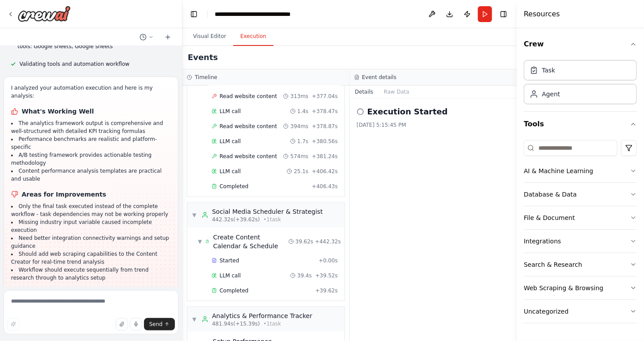  What do you see at coordinates (325, 141) in the screenshot?
I see `span: + 380.56s` at bounding box center [325, 141].